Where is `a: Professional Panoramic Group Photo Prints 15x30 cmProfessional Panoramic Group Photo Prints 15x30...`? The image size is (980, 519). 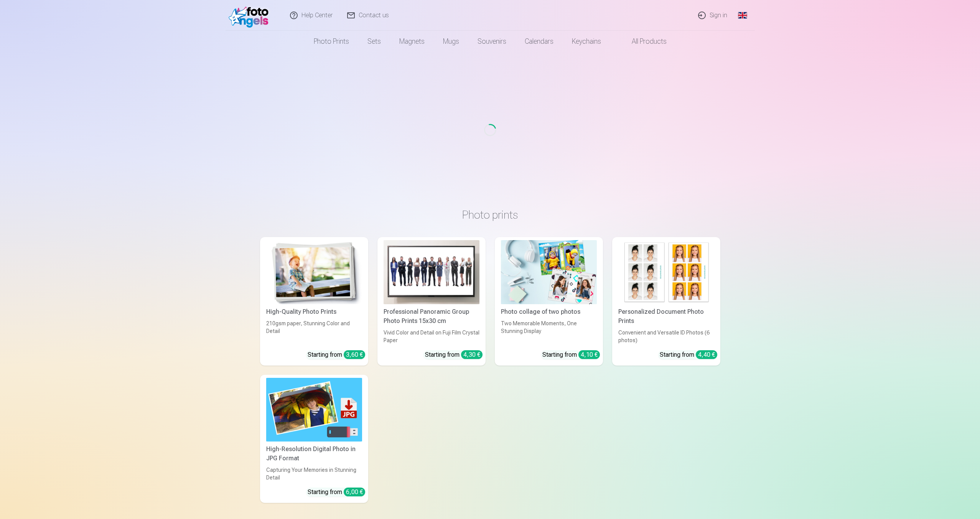
a: Professional Panoramic Group Photo Prints 15x30 cmProfessional Panoramic Group Photo Prints 15x30... is located at coordinates (432, 301).